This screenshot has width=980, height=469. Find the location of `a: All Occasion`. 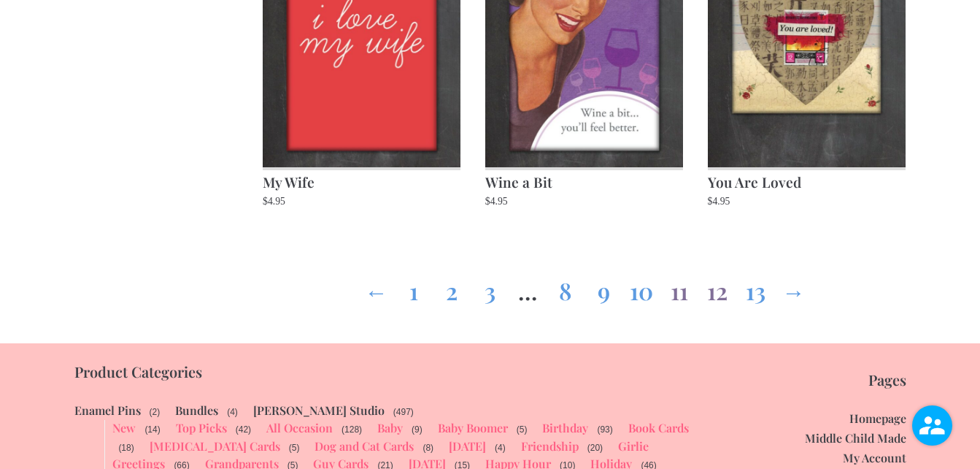

a: All Occasion is located at coordinates (299, 427).